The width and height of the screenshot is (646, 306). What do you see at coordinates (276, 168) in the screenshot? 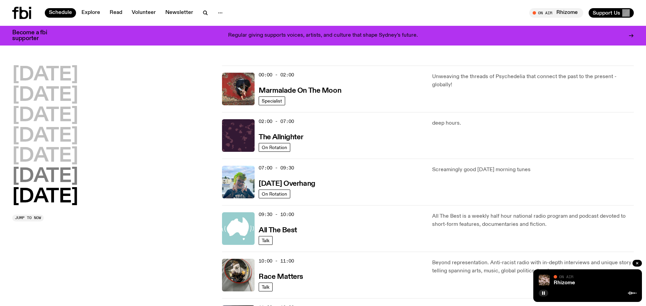
I see `span: 07:00 - 09:30` at bounding box center [276, 168].